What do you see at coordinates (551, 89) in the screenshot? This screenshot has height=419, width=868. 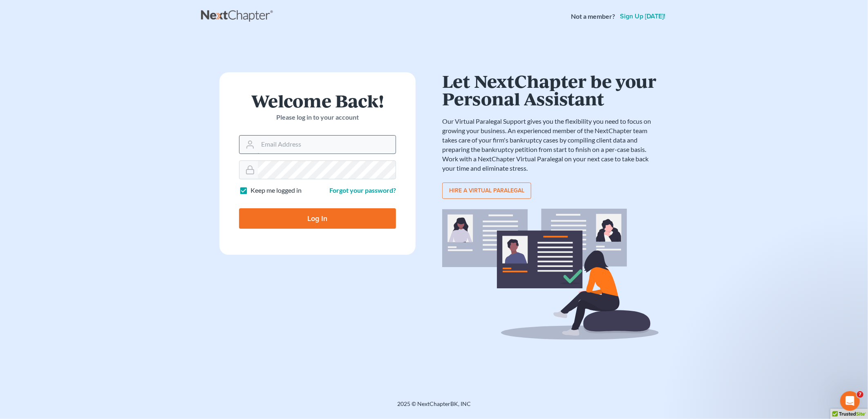 I see `h1: Let NextChapter be your Personal Assistant` at bounding box center [551, 89].